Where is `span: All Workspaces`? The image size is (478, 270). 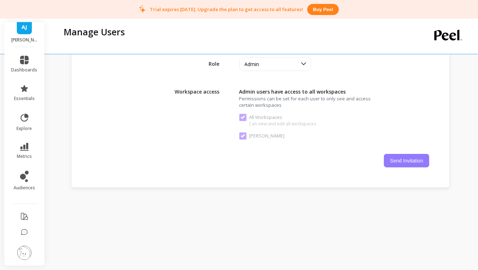 span: All Workspaces is located at coordinates (278, 118).